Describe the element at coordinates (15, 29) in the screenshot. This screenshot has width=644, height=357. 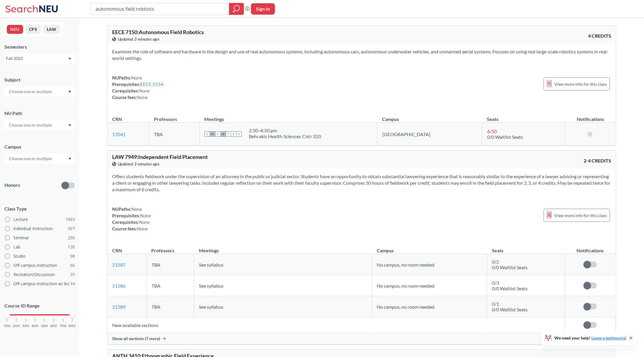
I see `button: NEU` at that location.